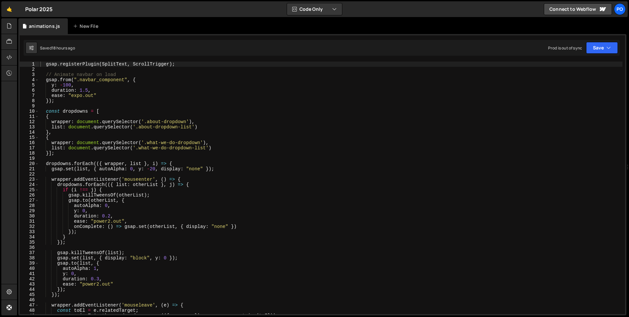 This screenshot has width=629, height=317. What do you see at coordinates (29, 232) in the screenshot?
I see `div: 33` at bounding box center [29, 232].